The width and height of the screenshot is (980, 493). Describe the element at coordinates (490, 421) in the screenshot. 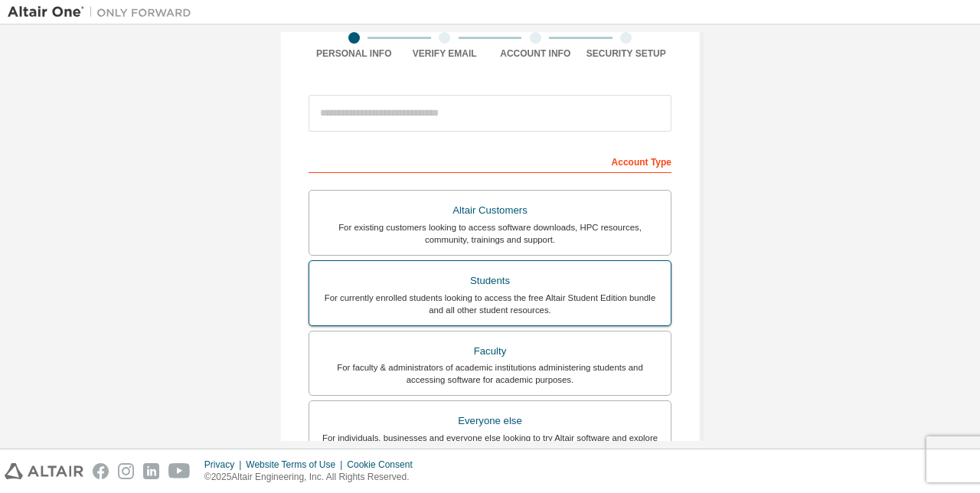

I see `div: Everyone else` at that location.